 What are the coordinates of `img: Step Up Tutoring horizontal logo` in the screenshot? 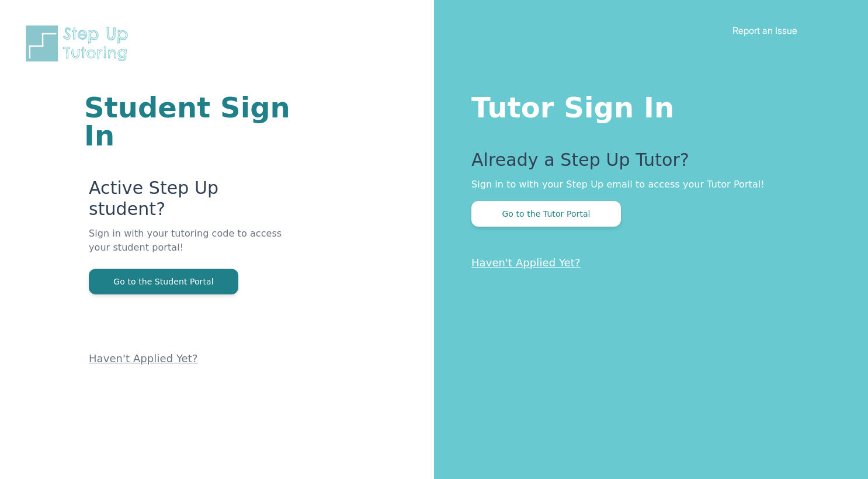 It's located at (79, 43).